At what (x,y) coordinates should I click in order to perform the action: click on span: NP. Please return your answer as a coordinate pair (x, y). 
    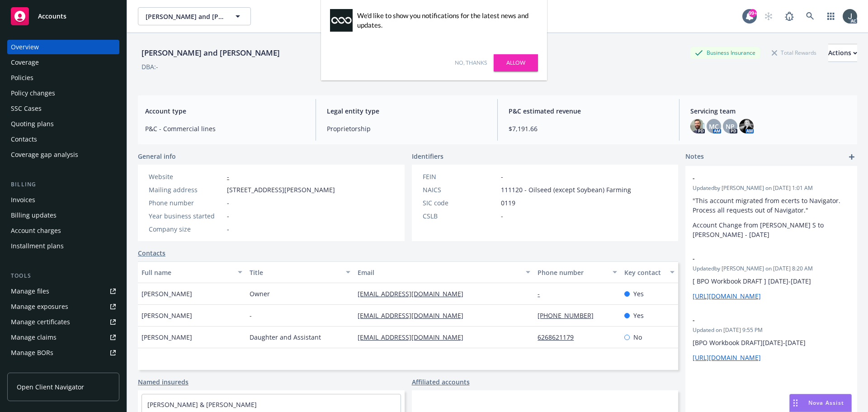
    Looking at the image, I should click on (731, 126).